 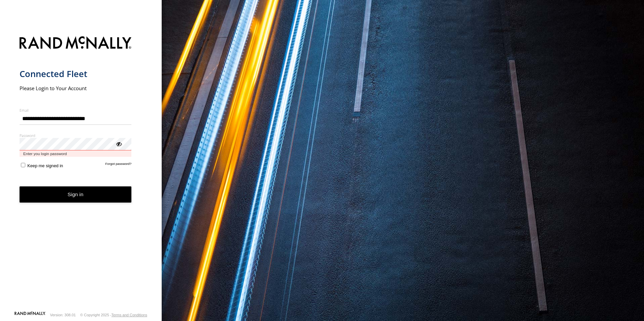 I want to click on a: Visit our Website, so click(x=30, y=315).